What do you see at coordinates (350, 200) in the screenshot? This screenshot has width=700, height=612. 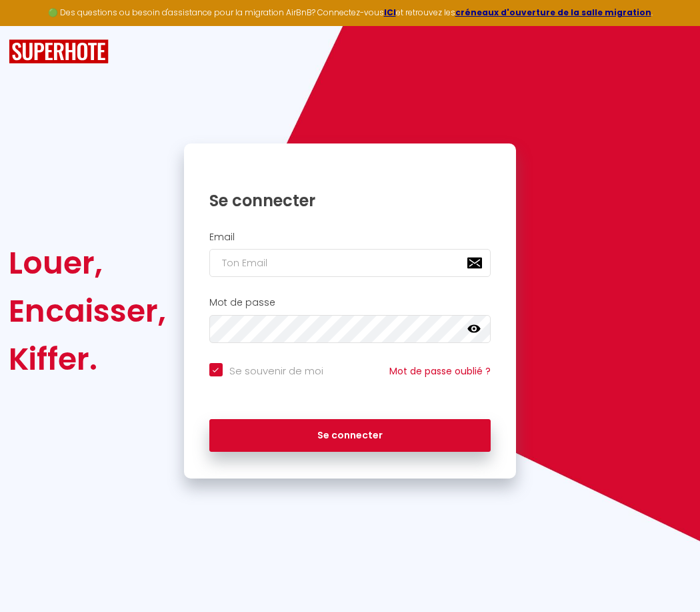 I see `h1: Se connecter` at bounding box center [350, 200].